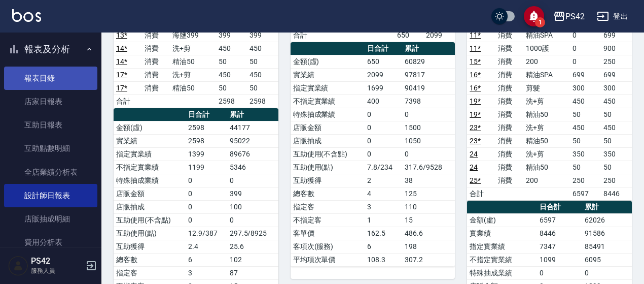  What do you see at coordinates (327, 246) in the screenshot?
I see `td: 客項次(服務)` at bounding box center [327, 246].